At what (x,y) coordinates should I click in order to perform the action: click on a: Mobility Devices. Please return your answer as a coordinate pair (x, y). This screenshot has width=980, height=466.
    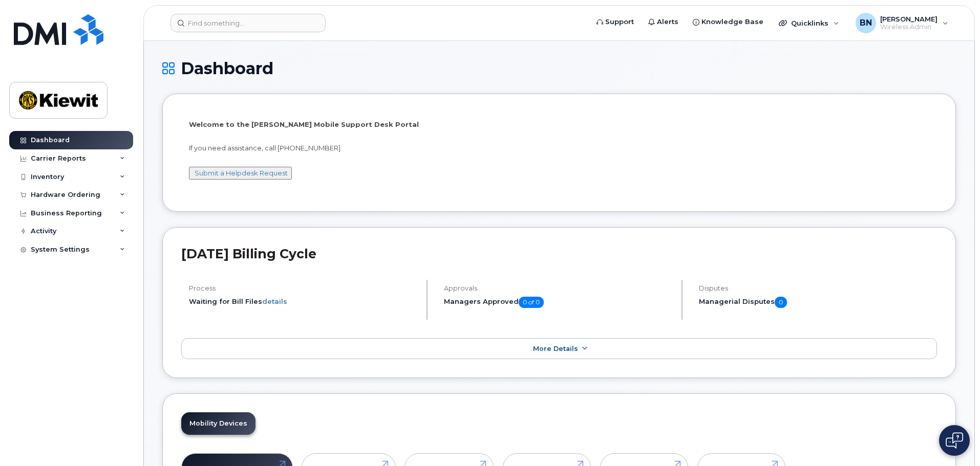
    Looking at the image, I should click on (219, 423).